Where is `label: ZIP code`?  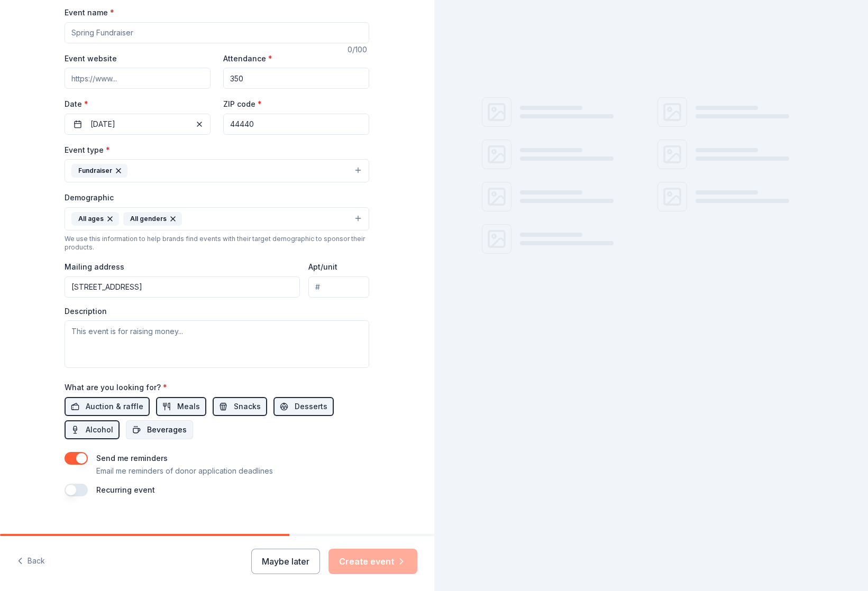
label: ZIP code is located at coordinates (242, 104).